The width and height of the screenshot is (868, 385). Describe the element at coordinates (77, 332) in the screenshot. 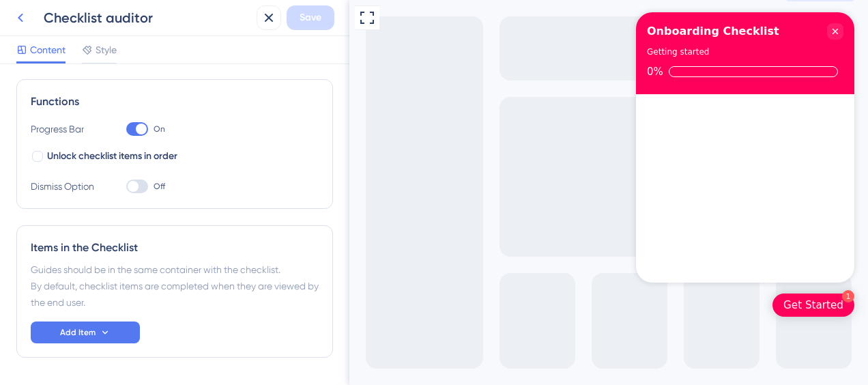

I see `span: Add Item` at that location.